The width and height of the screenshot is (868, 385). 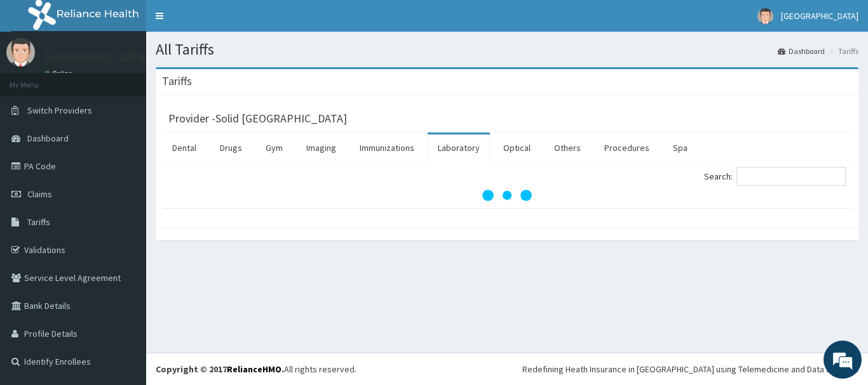 I want to click on a: Drugs, so click(x=231, y=148).